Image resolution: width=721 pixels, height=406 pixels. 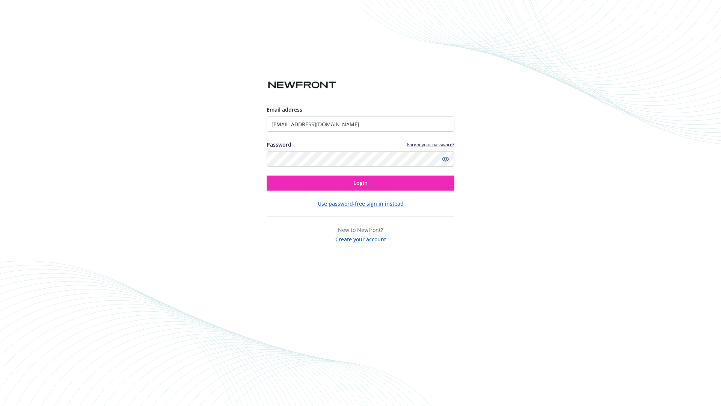 I want to click on img: Newfront logo, so click(x=302, y=85).